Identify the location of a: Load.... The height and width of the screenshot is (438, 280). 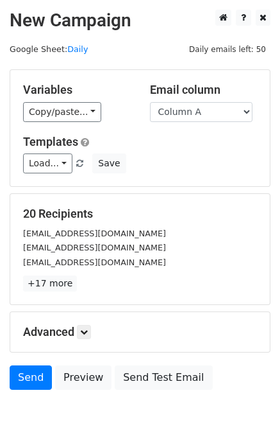
(47, 163).